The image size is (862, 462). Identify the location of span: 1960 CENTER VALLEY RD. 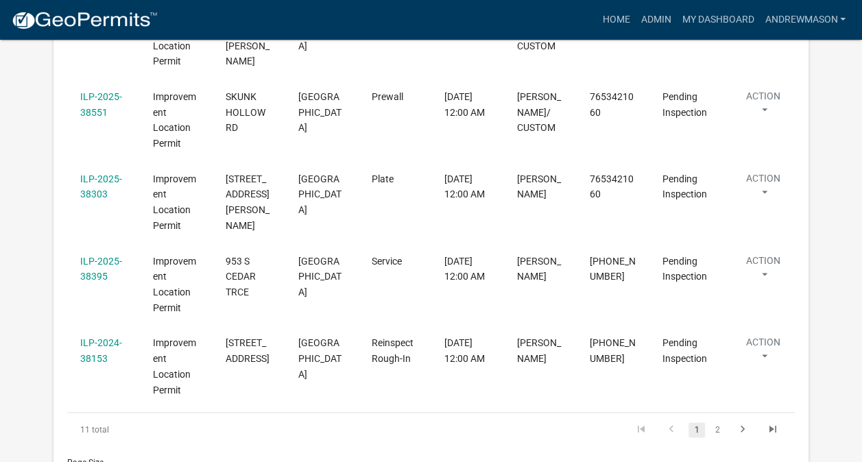
(248, 351).